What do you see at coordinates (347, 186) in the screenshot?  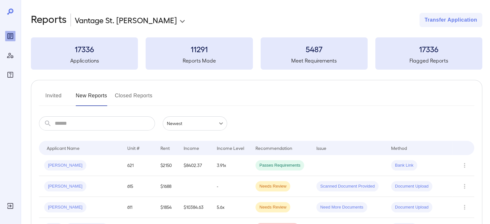 I see `span: Scanned Document Provided` at bounding box center [347, 186].